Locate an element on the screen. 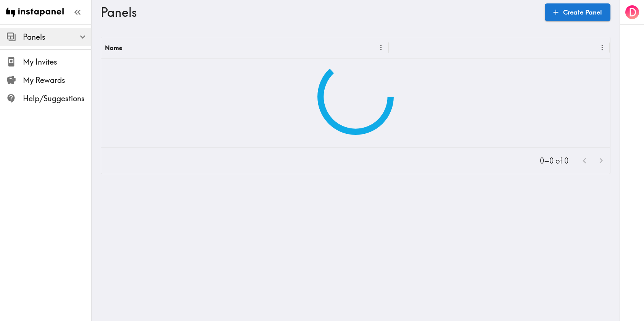  span: Help/Suggestions is located at coordinates (57, 99).